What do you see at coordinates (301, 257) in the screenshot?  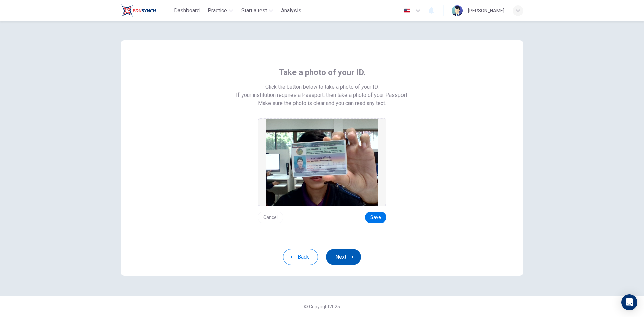 I see `button: Back` at bounding box center [301, 257].